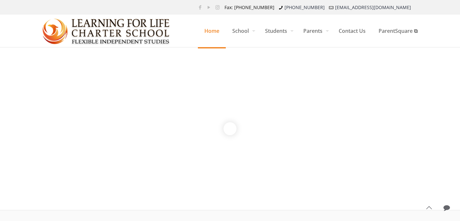  Describe the element at coordinates (352, 31) in the screenshot. I see `span: Contact Us` at that location.